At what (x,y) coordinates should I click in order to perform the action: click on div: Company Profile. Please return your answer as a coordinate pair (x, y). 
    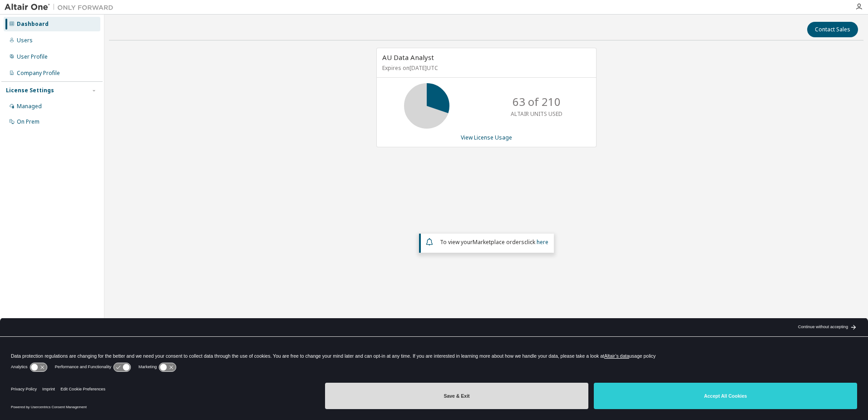
    Looking at the image, I should click on (38, 73).